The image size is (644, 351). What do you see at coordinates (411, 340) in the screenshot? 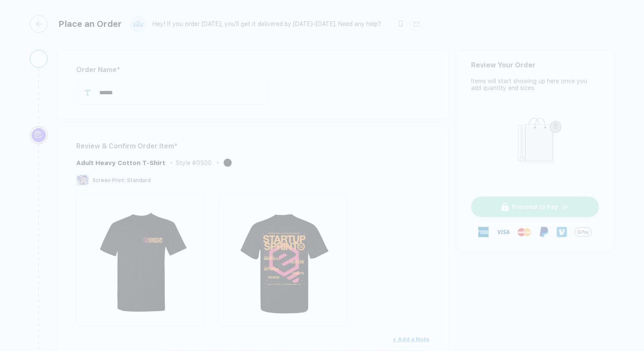
I see `button: + Add a Note` at bounding box center [411, 340].